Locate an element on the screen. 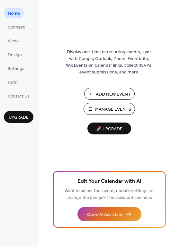  a: Settings is located at coordinates (16, 68).